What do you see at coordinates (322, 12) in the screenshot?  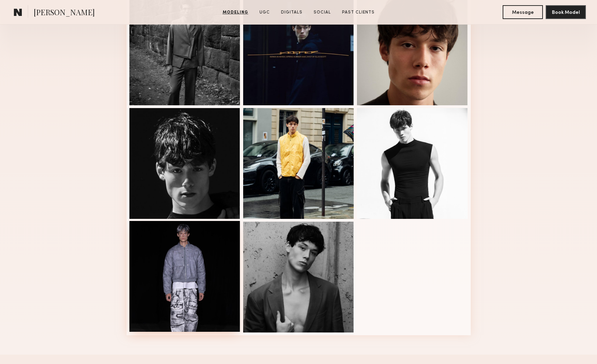 I see `a: Social` at bounding box center [322, 12].